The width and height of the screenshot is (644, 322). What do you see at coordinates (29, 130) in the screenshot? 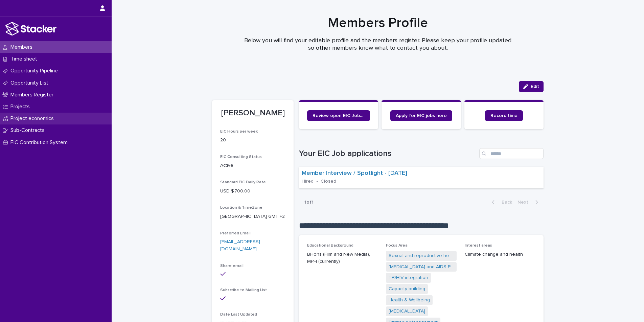
I see `p: Sub-Contracts` at bounding box center [29, 130].